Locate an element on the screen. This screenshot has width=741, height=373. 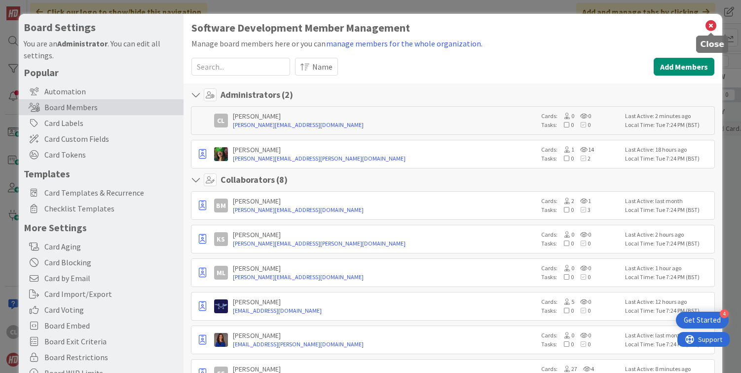
span: Card Templates & Recurrence is located at coordinates (112, 193).